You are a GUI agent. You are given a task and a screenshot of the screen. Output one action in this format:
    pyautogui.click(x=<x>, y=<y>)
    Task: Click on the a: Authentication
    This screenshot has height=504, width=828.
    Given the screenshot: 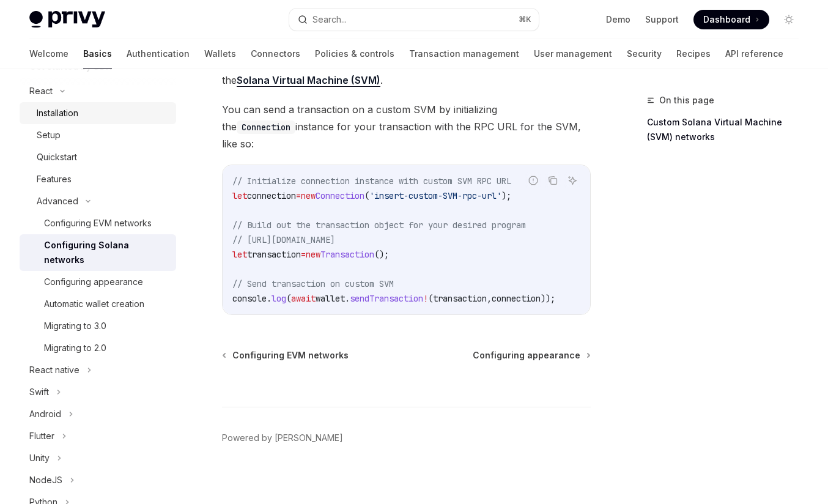 What is the action you would take?
    pyautogui.click(x=158, y=53)
    